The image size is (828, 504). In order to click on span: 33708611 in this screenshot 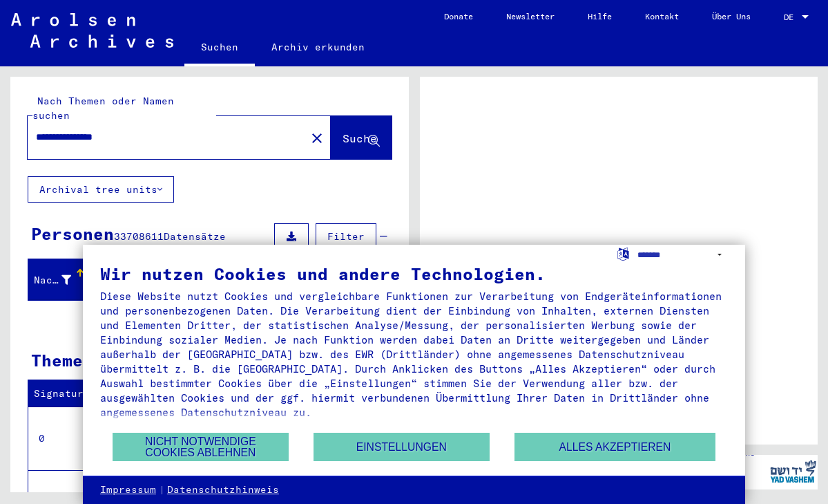, I will do `click(139, 236)`.